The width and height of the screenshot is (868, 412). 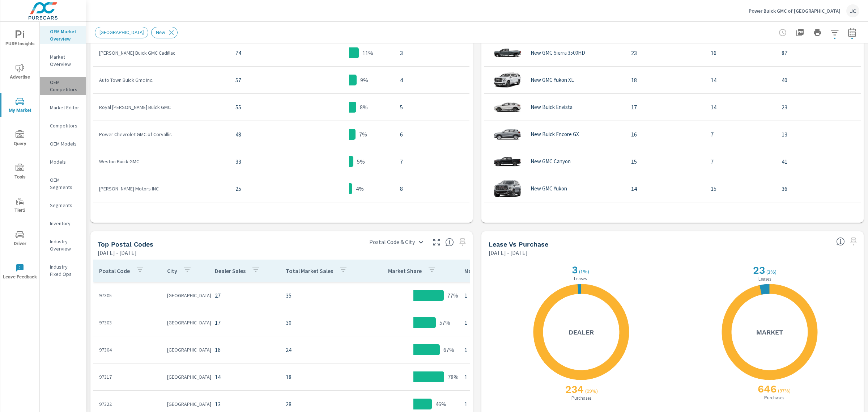 What do you see at coordinates (445, 322) in the screenshot?
I see `p: 57%` at bounding box center [445, 322].